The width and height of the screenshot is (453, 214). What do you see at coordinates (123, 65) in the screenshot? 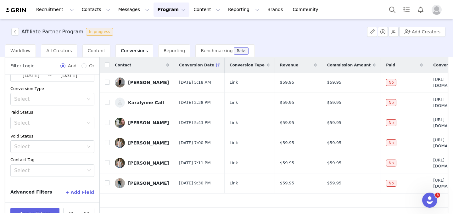
I see `span: Contact` at bounding box center [123, 65].